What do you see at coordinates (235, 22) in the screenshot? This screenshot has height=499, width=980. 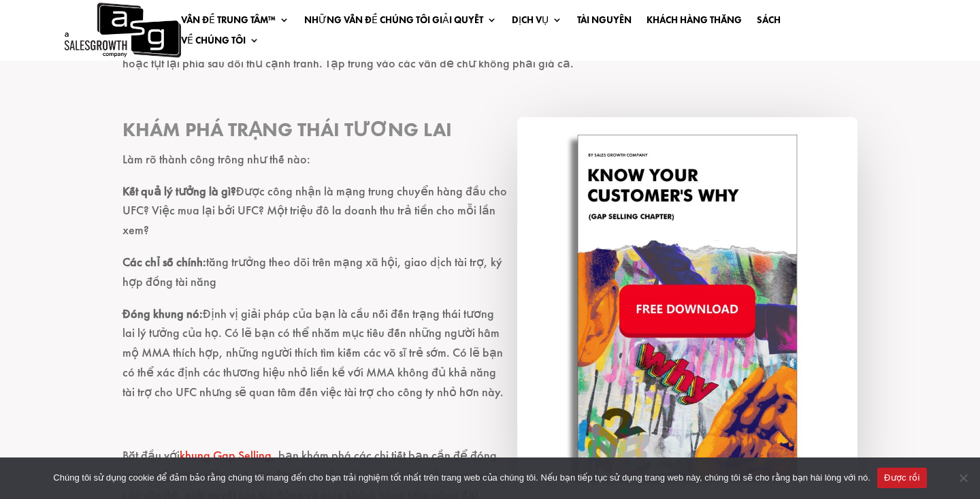 I see `a: VẤN ĐỀ TRUNG TÂM™` at bounding box center [235, 22].